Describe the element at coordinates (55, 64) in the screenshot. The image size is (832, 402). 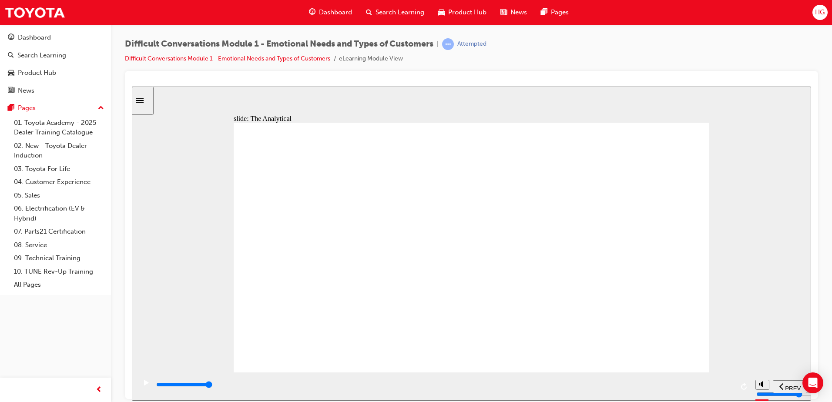
I see `button: DashboardSearch LearningProduct HubNews` at that location.